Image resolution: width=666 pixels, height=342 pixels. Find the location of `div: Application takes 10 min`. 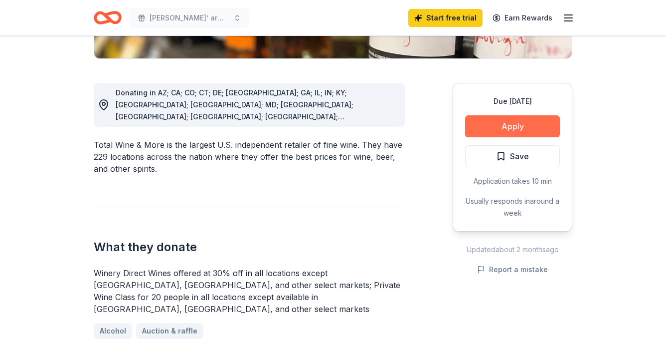

div: Application takes 10 min is located at coordinates (513, 181).